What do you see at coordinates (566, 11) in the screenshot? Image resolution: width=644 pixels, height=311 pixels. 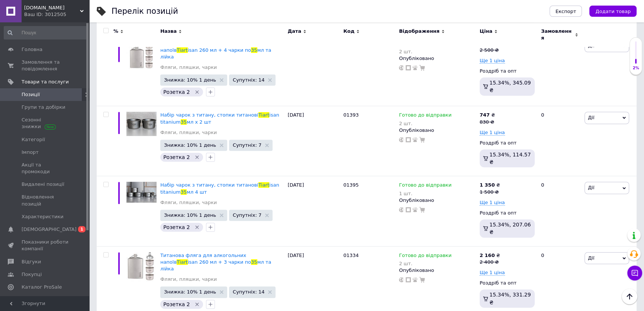 I see `button: Експорт` at bounding box center [566, 11].